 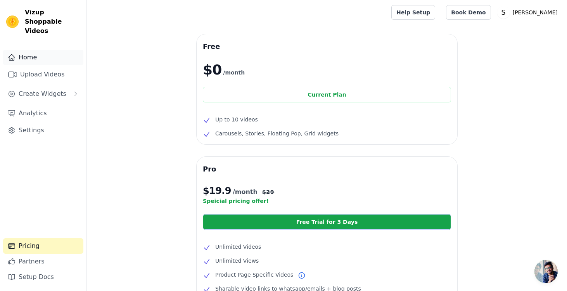 I want to click on a: Settings, so click(x=43, y=130).